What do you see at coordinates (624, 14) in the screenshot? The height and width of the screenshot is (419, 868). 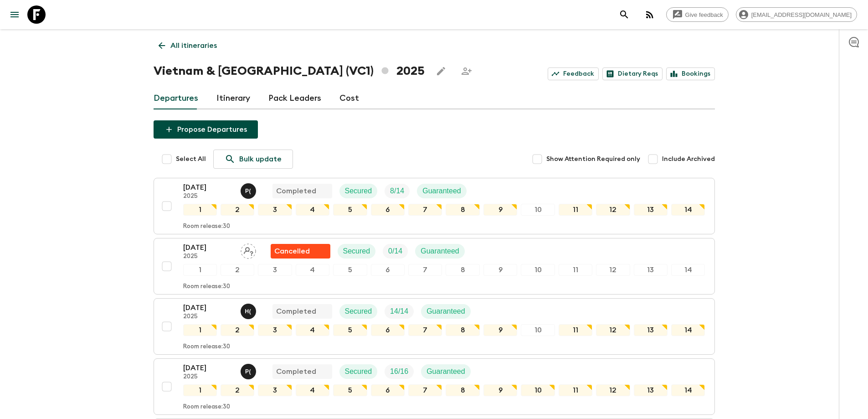 I see `button: search adventures` at bounding box center [624, 14].